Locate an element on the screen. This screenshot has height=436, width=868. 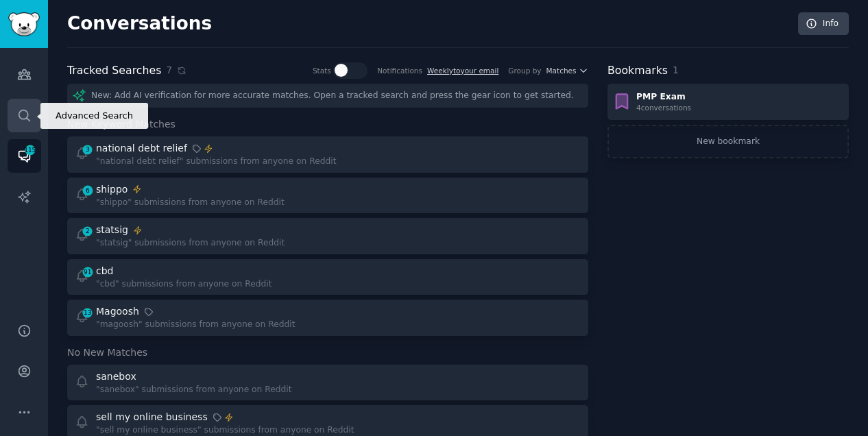
a: Info is located at coordinates (824, 24).